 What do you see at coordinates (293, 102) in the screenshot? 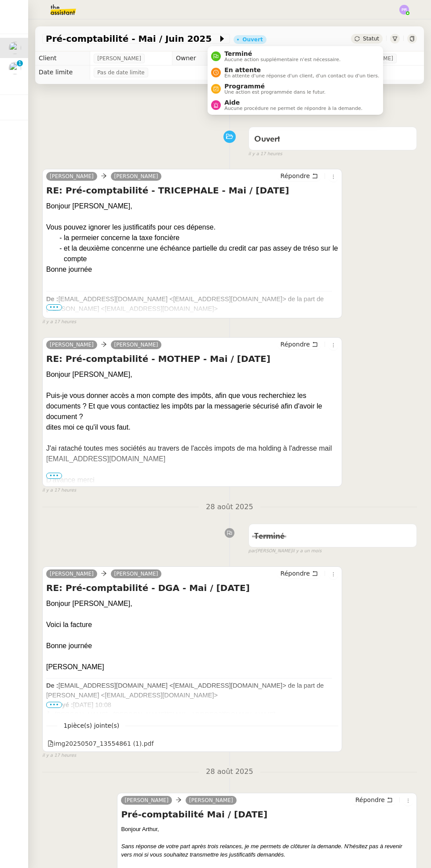
I see `span: Aide` at bounding box center [293, 102].